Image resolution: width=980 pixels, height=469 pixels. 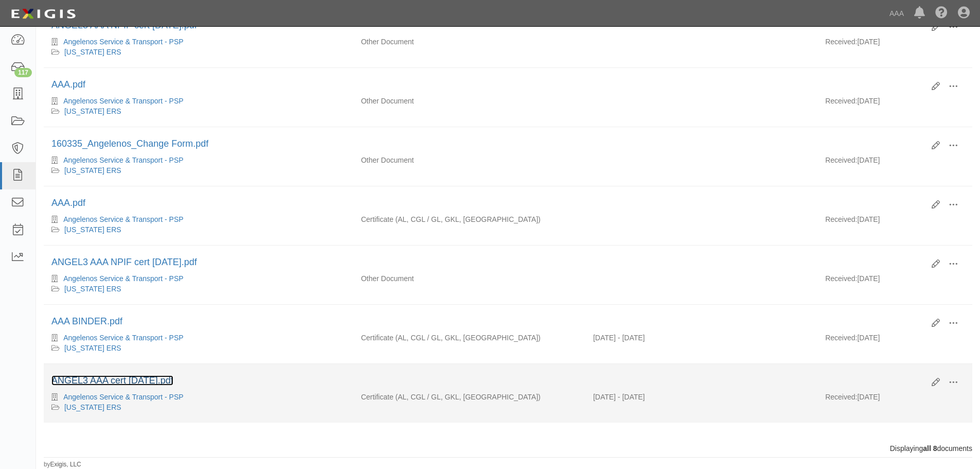 I want to click on b: all 8, so click(x=930, y=448).